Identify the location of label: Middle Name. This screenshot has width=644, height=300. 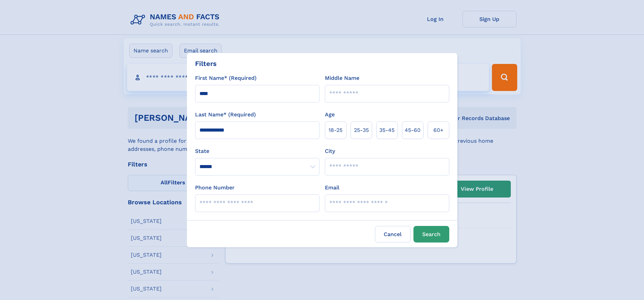
(342, 78).